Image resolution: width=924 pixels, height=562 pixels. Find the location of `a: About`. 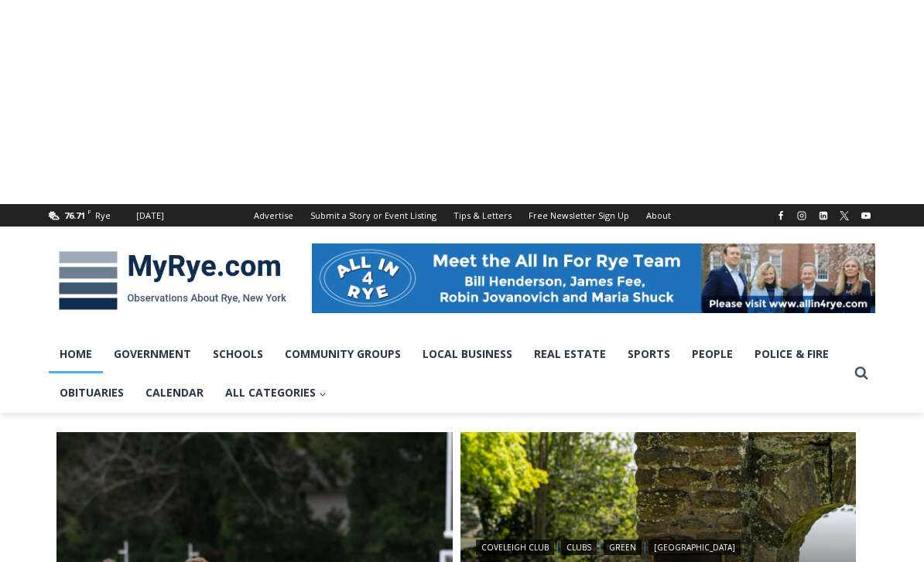

a: About is located at coordinates (658, 215).